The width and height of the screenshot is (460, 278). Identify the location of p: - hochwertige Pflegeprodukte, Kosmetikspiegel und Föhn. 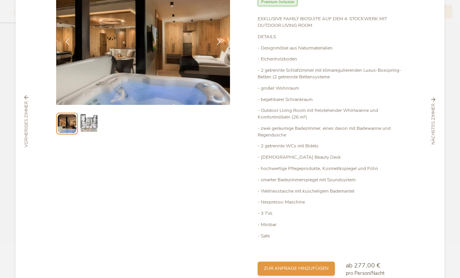
(330, 168).